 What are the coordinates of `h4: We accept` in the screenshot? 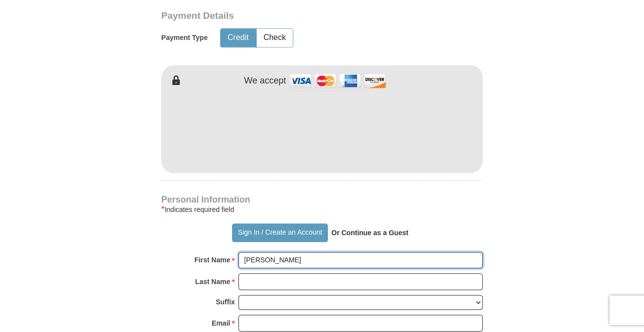 It's located at (265, 81).